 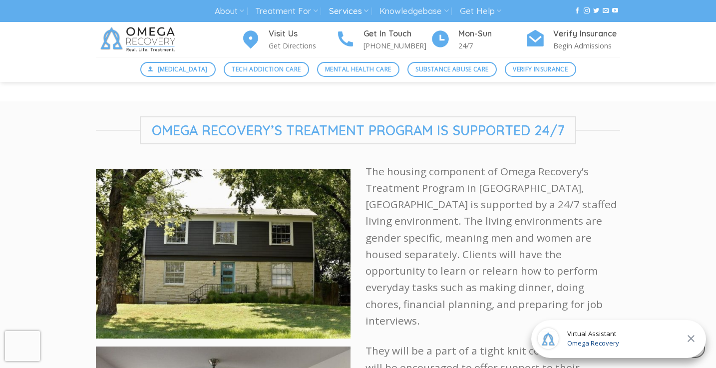 I want to click on img: Omega Recovery, so click(x=139, y=39).